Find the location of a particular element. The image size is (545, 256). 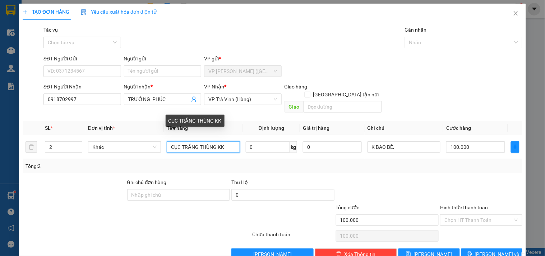

p: NHẬN: is located at coordinates (54, 34).